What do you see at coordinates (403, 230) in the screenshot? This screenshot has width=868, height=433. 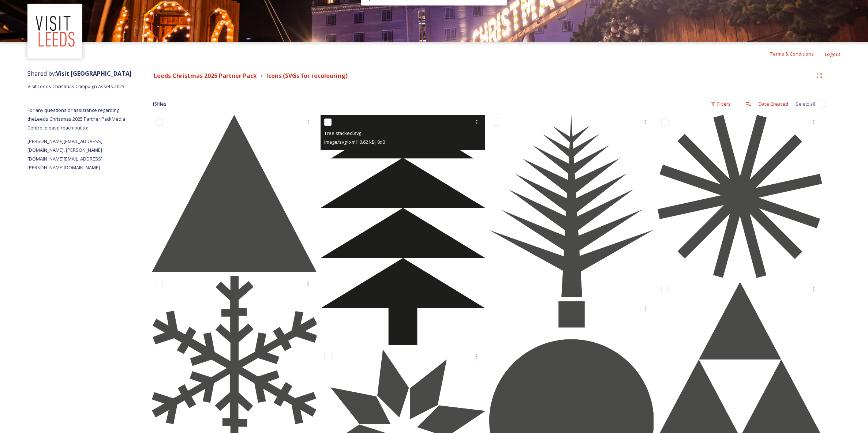 I see `img: Tree stacked.svg` at bounding box center [403, 230].